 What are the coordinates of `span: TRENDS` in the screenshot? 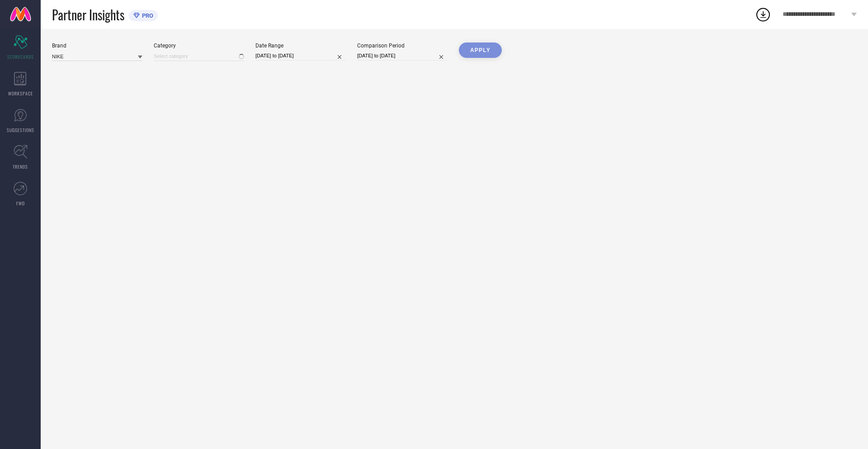 It's located at (21, 166).